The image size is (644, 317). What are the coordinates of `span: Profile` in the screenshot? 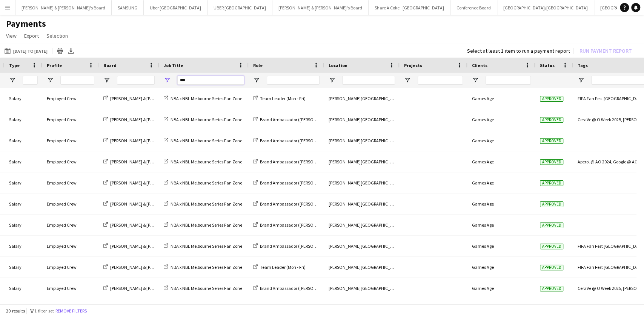 It's located at (54, 65).